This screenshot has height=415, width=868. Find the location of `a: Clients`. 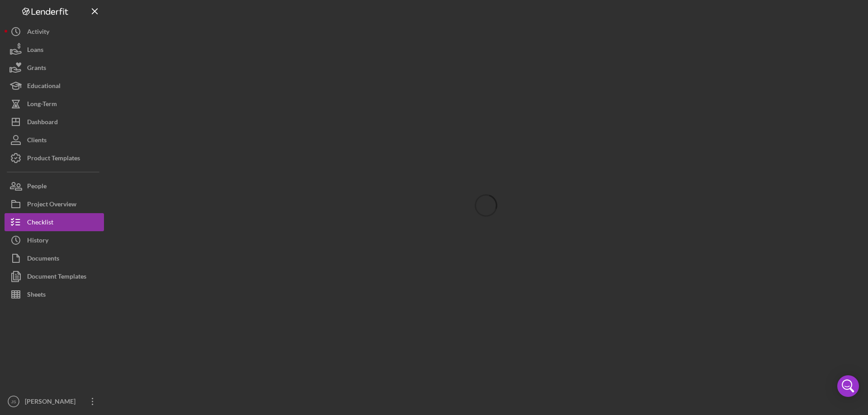

a: Clients is located at coordinates (54, 140).